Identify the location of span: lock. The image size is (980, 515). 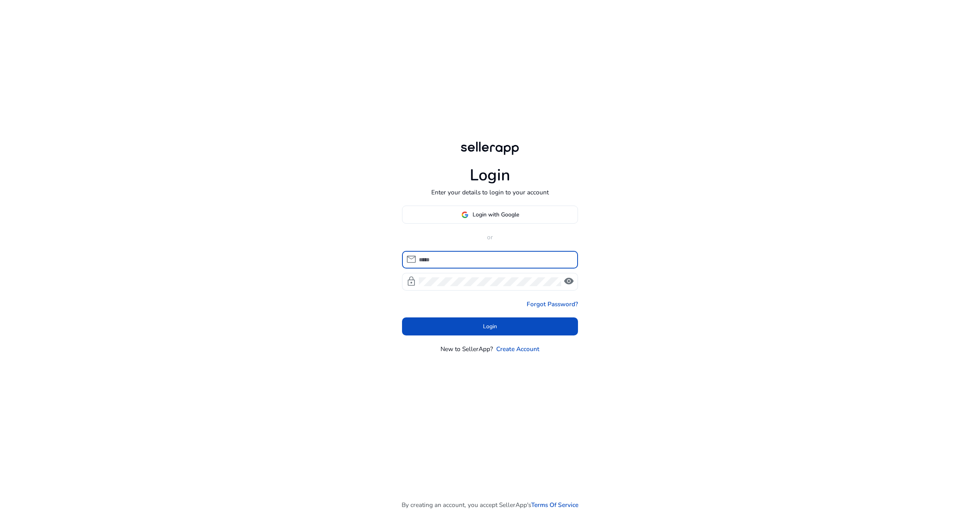
(412, 281).